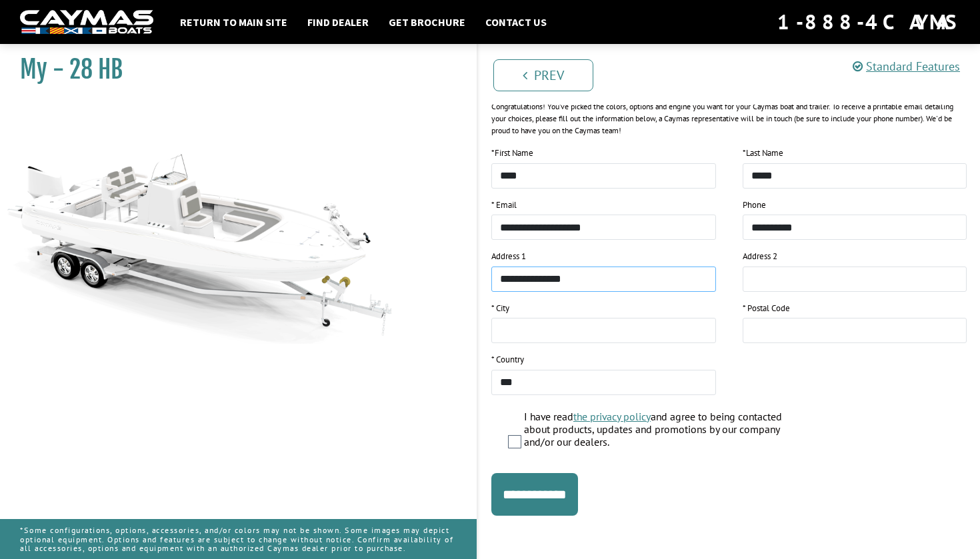 Image resolution: width=980 pixels, height=559 pixels. I want to click on img: white-logo-c9c8dbefe5ff5ceceb0f0178aa75bf4bb51f6bca0971e226c86eb53dfe498488.png, so click(86, 22).